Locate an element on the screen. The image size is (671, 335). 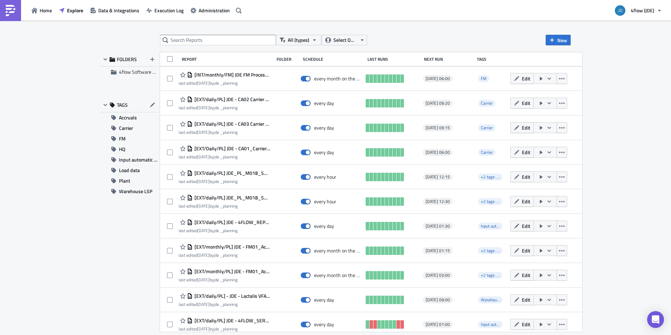
button: FM is located at coordinates (129, 139).